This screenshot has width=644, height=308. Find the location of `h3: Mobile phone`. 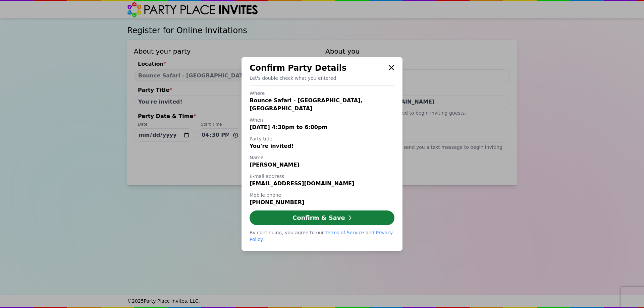

h3: Mobile phone is located at coordinates (322, 195).